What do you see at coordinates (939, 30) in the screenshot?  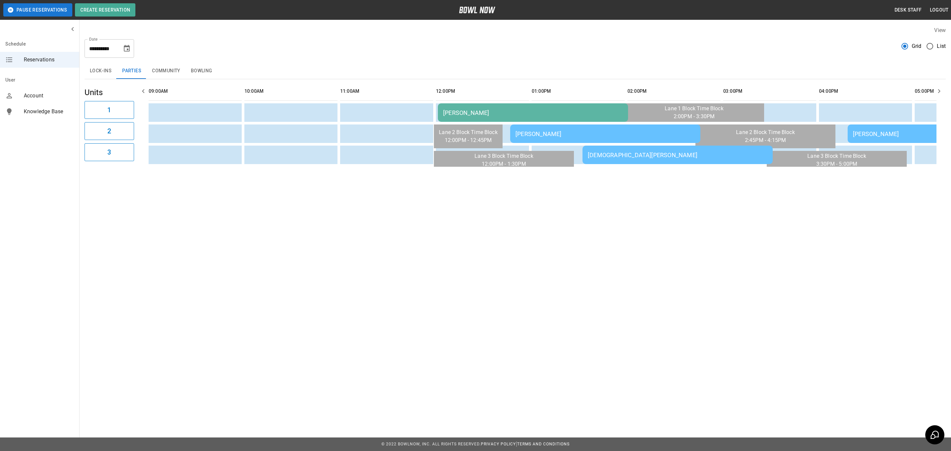 I see `label: View` at bounding box center [939, 30].